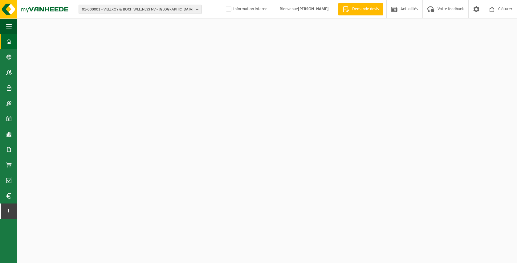 The width and height of the screenshot is (517, 263). What do you see at coordinates (366, 9) in the screenshot?
I see `span: Demande devis` at bounding box center [366, 9].